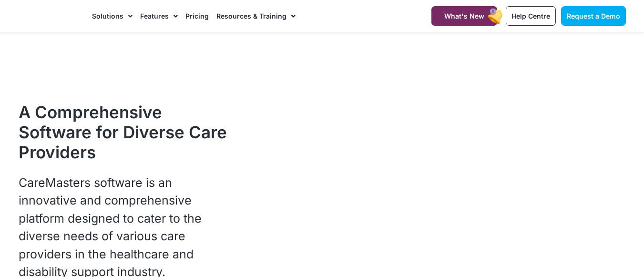 Image resolution: width=644 pixels, height=277 pixels. I want to click on span: What's New, so click(464, 16).